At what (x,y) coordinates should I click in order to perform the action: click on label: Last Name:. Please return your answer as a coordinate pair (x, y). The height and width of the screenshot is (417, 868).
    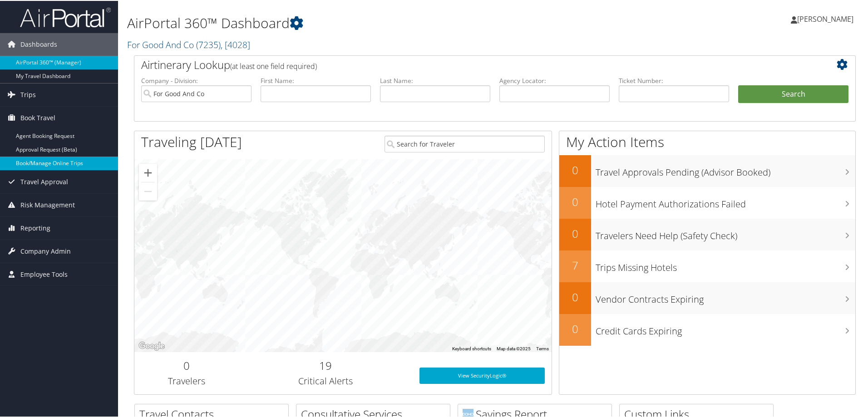
    Looking at the image, I should click on (435, 80).